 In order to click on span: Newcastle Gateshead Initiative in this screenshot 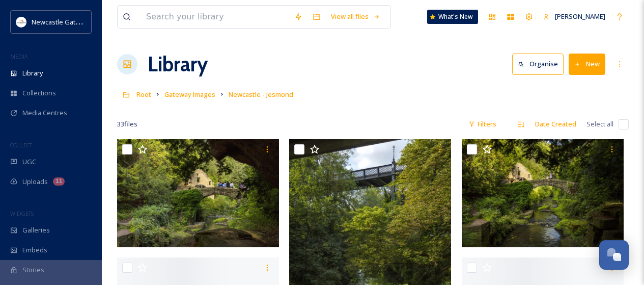, I will do `click(79, 22)`.